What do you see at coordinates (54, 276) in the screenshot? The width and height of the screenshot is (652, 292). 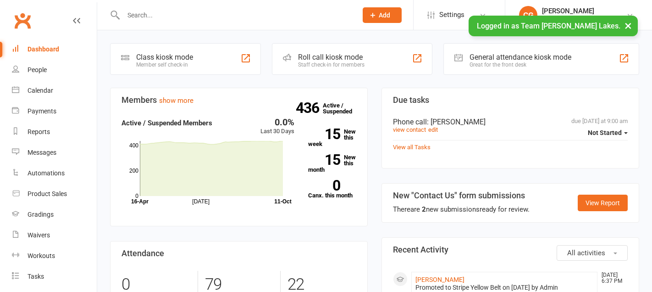 I see `a: Tasks` at bounding box center [54, 276].